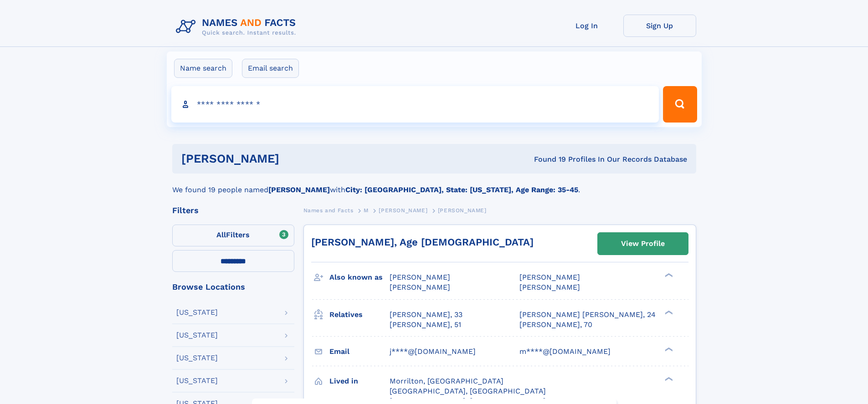 This screenshot has width=868, height=404. What do you see at coordinates (234, 210) in the screenshot?
I see `div: Filters` at bounding box center [234, 210].